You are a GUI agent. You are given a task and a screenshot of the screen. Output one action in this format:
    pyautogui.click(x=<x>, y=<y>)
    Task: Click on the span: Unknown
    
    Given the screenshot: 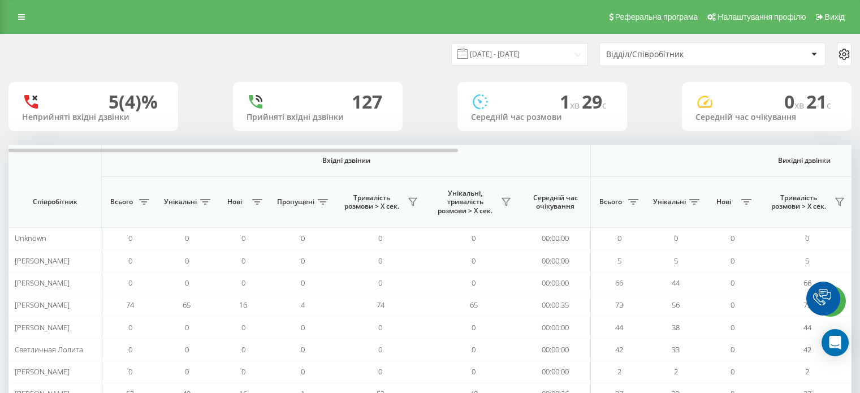 What is the action you would take?
    pyautogui.click(x=31, y=238)
    